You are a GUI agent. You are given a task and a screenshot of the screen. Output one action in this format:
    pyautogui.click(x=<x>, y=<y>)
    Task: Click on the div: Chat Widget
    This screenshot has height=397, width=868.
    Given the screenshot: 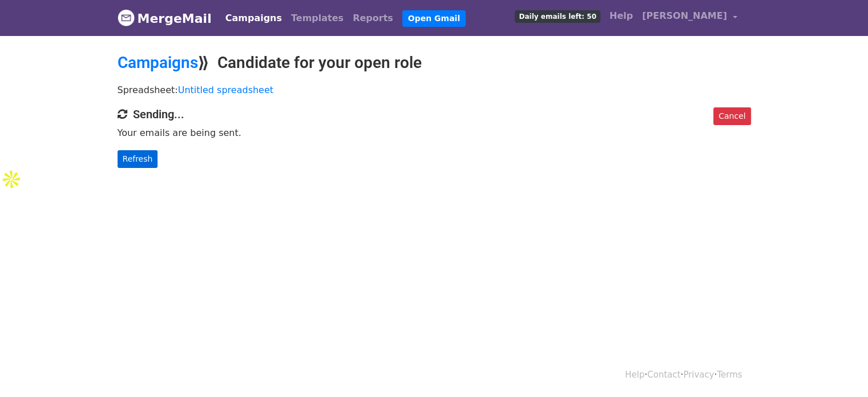 What is the action you would take?
    pyautogui.click(x=839, y=370)
    